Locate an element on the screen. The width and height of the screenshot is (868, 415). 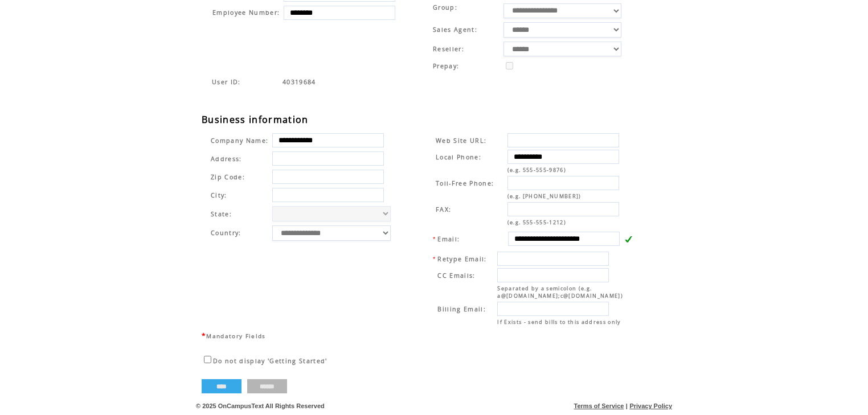
span: Web Site URL: is located at coordinates (461, 140).